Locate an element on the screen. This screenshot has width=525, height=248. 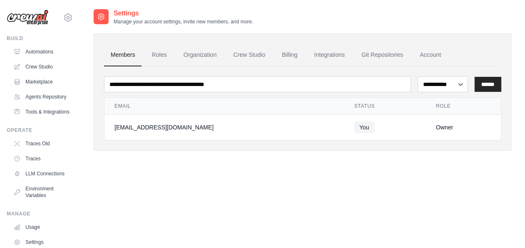
span: You is located at coordinates (364, 127).